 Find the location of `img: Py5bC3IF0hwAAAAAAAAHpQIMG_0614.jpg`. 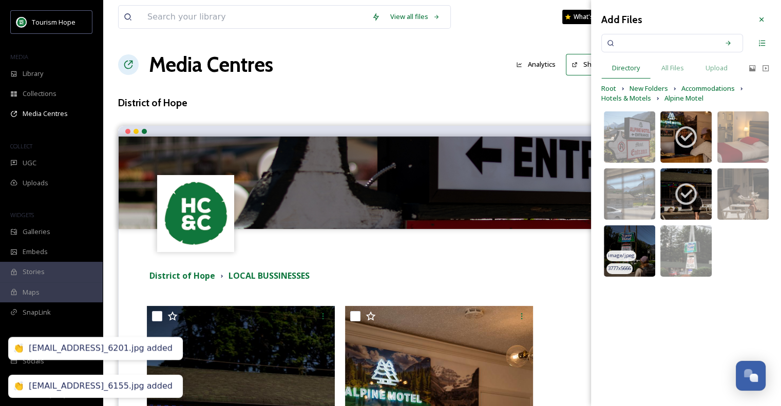

img: Py5bC3IF0hwAAAAAAAAHpQIMG_0614.jpg is located at coordinates (686, 251).